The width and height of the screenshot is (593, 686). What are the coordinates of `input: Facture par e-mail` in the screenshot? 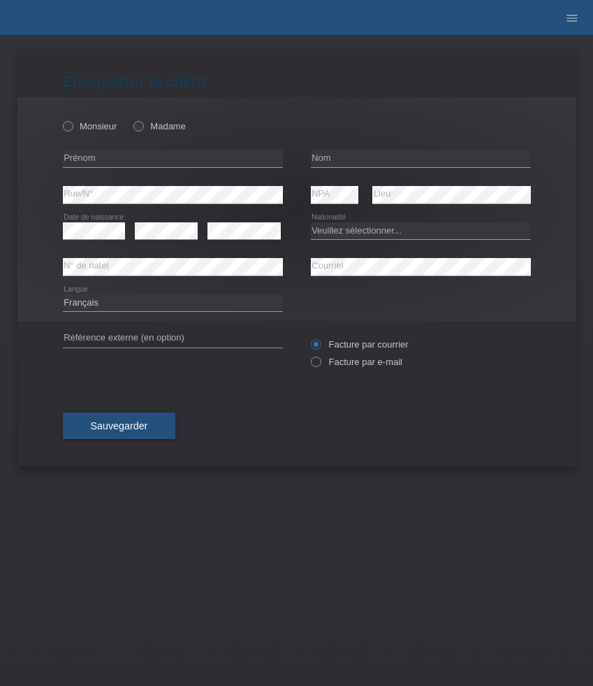 It's located at (315, 365).